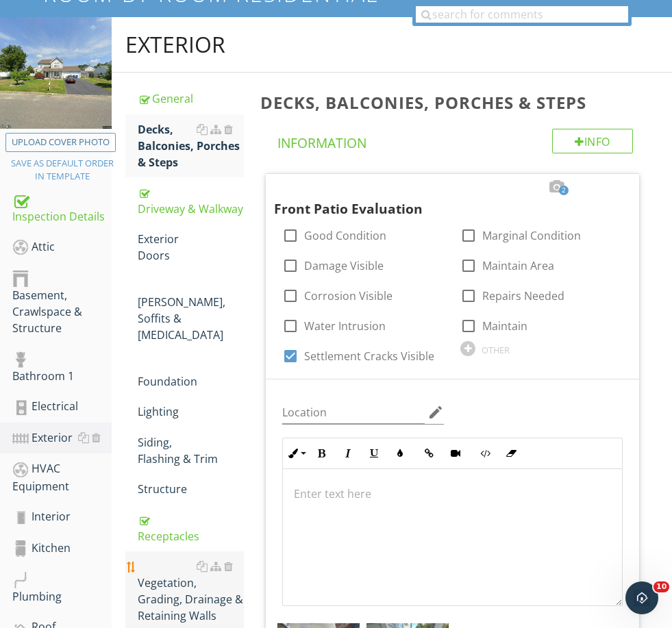 The width and height of the screenshot is (672, 628). I want to click on label: Damage Visible, so click(344, 266).